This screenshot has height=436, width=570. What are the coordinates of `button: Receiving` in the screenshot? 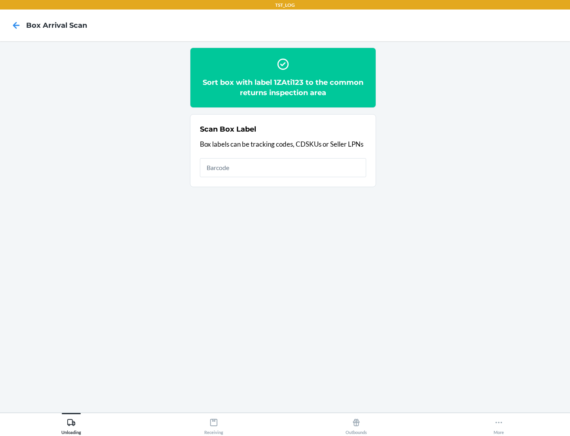 It's located at (214, 423).